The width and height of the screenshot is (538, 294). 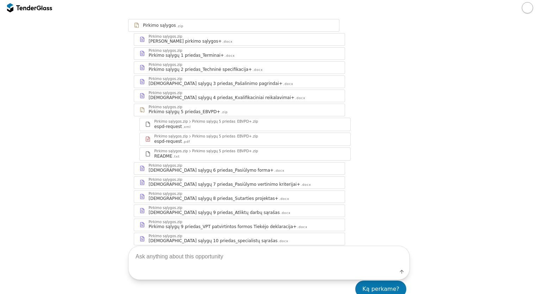 I want to click on a: Pirkimo sąlygos.zipPirkimo sąlygų 9 priedas_VPT patvirtintos formos Tiekėjo deklaracija+.docx, so click(x=239, y=225).